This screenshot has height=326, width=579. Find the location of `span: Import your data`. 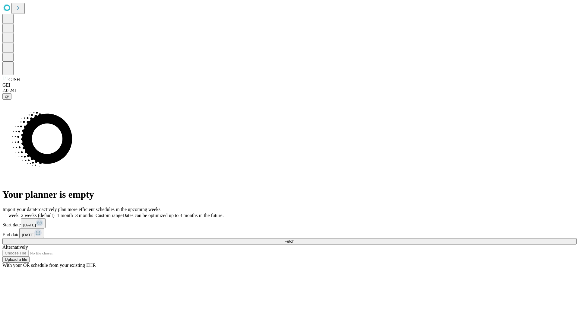

span: Import your data is located at coordinates (19, 209).